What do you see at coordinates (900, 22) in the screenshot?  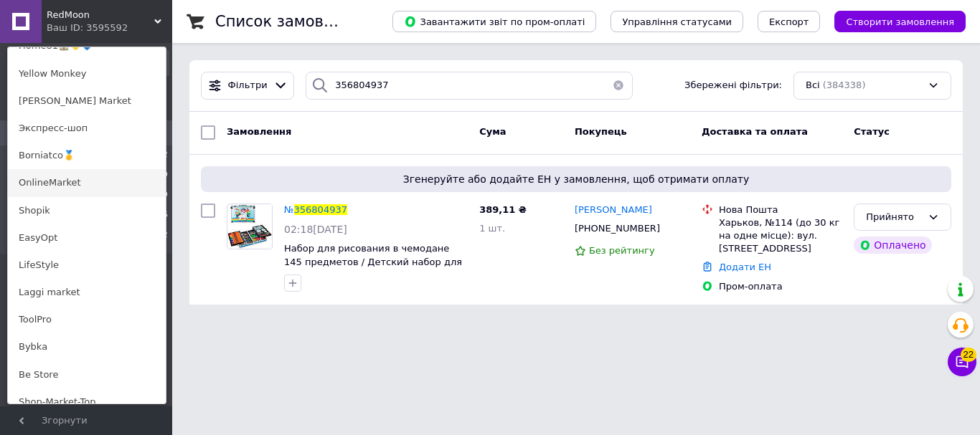 I see `button: Створити замовлення` at bounding box center [900, 22].